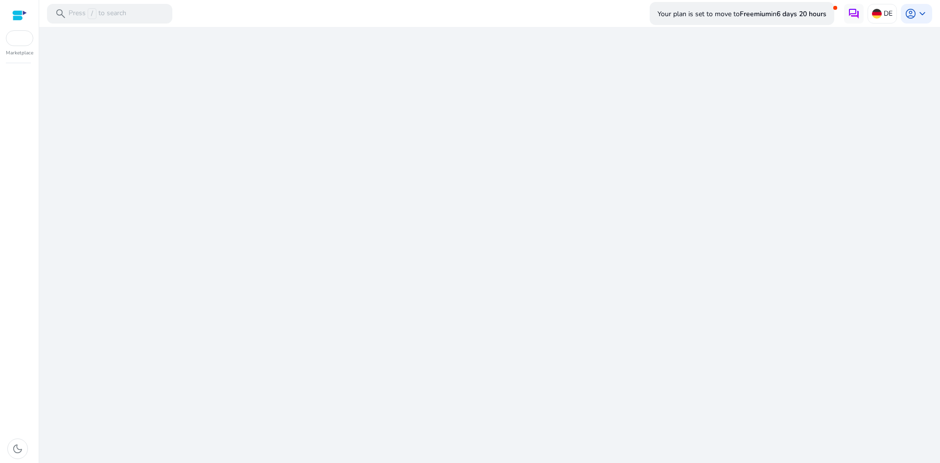 This screenshot has width=940, height=463. What do you see at coordinates (802, 14) in the screenshot?
I see `b: 6 days 20 hours` at bounding box center [802, 14].